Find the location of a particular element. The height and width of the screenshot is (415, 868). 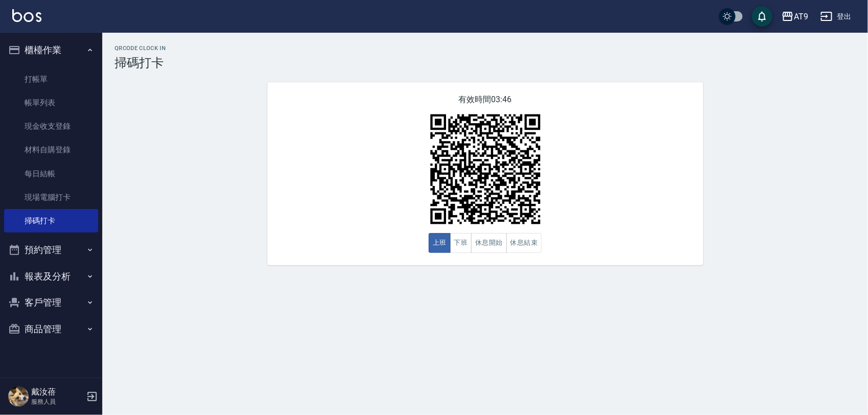

a: 打帳單 is located at coordinates (51, 79).